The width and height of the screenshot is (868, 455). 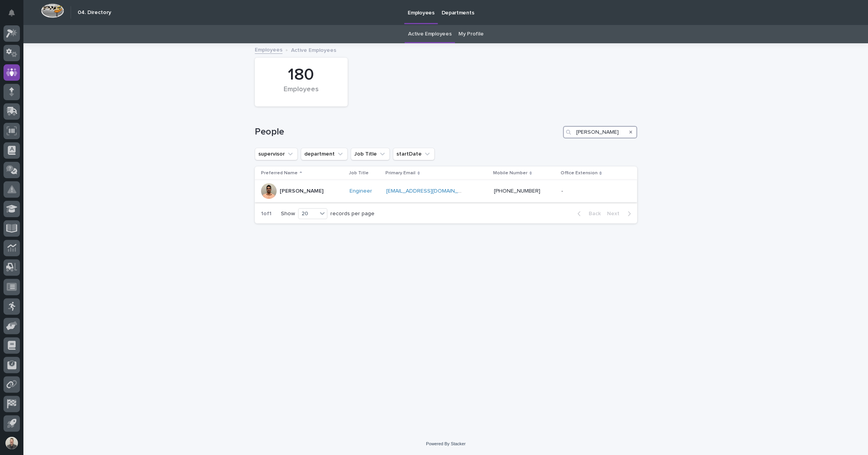 What do you see at coordinates (370, 154) in the screenshot?
I see `button: Job Title` at bounding box center [370, 154].